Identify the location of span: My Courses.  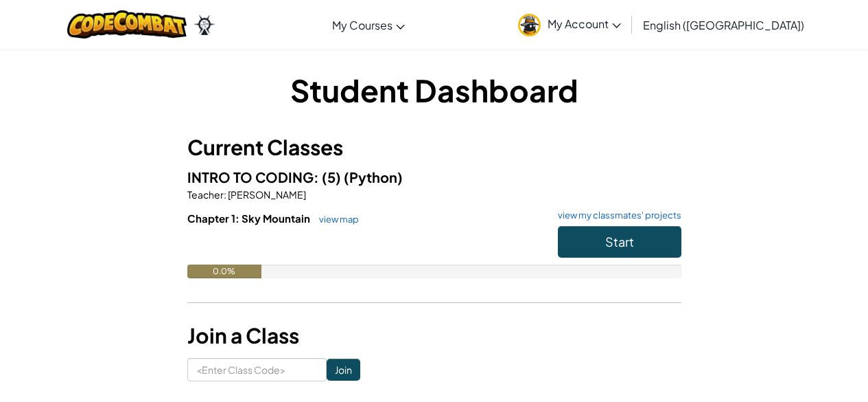
(362, 25).